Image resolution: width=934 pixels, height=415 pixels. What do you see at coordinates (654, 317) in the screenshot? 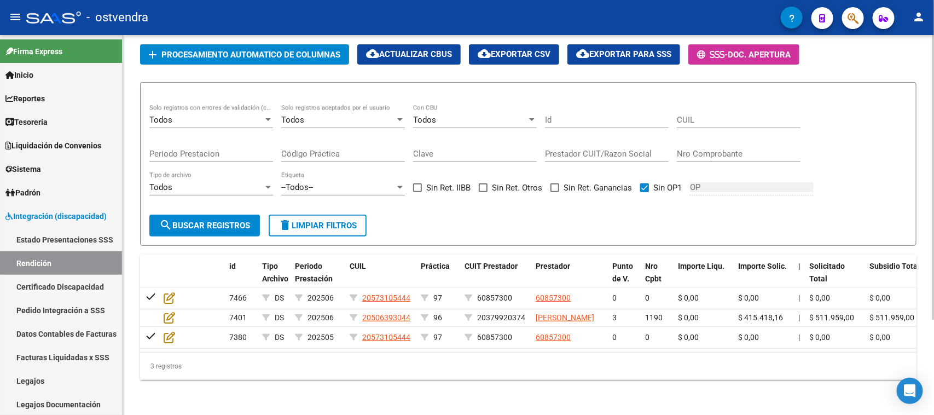
I see `span: 1190` at bounding box center [654, 317].